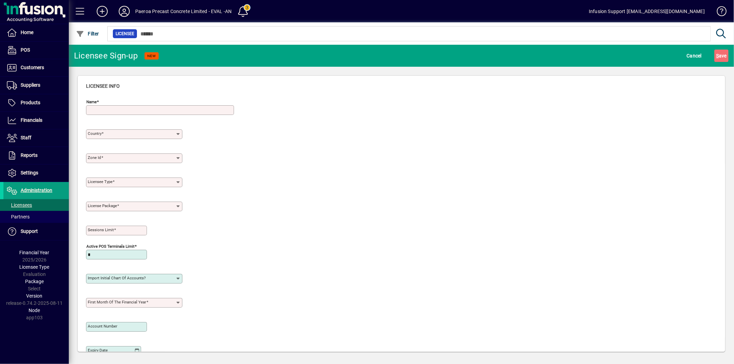 The height and width of the screenshot is (364, 734). I want to click on a: Licensees, so click(36, 205).